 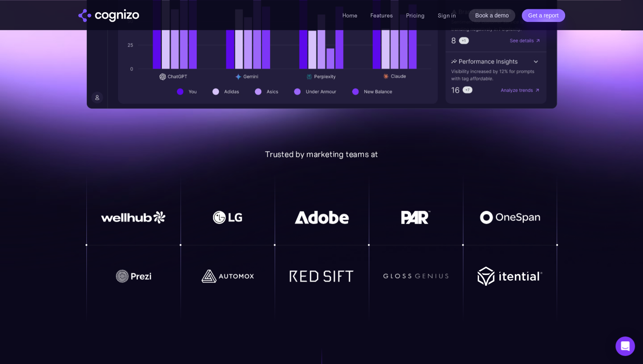 What do you see at coordinates (415, 15) in the screenshot?
I see `a: Pricing` at bounding box center [415, 15].